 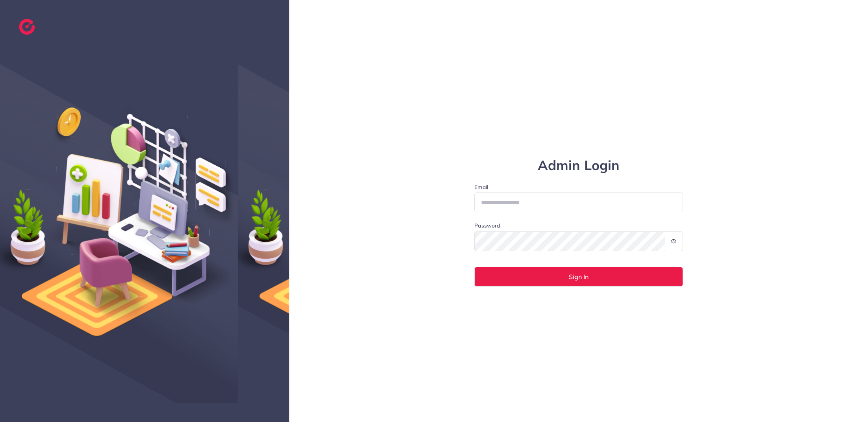 I want to click on label: Email, so click(x=579, y=187).